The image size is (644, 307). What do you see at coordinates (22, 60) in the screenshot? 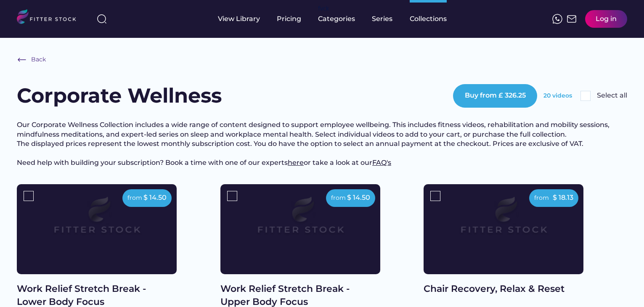
I see `img: Frame%20%286%29.svg` at bounding box center [22, 60].